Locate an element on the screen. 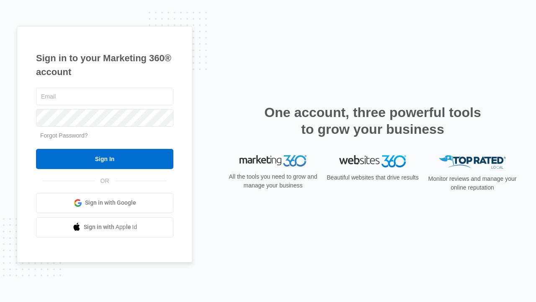 The image size is (536, 302). p: All the tools you need to grow and manage your business is located at coordinates (273, 181).